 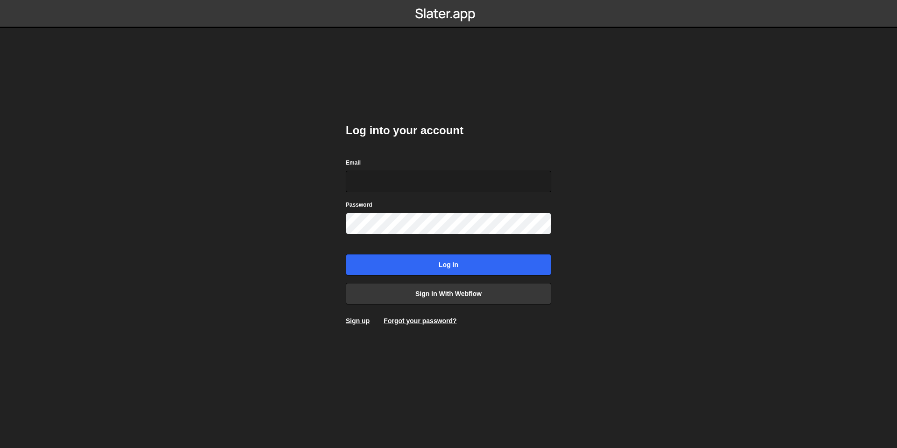 I want to click on input: Log in, so click(x=449, y=265).